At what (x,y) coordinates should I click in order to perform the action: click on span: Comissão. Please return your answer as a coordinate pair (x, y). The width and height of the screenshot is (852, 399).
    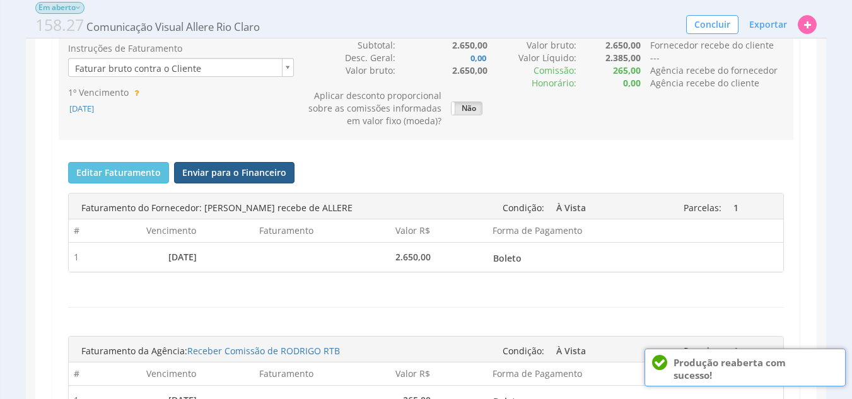
    Looking at the image, I should click on (554, 70).